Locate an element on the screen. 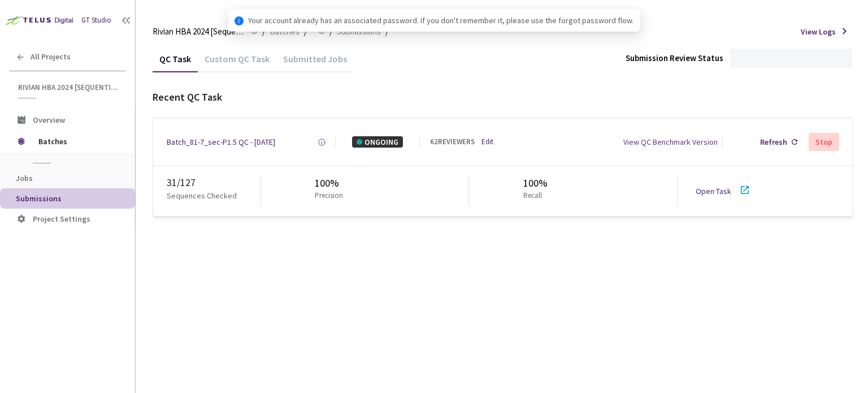 This screenshot has width=868, height=393. a: Batches is located at coordinates (285, 31).